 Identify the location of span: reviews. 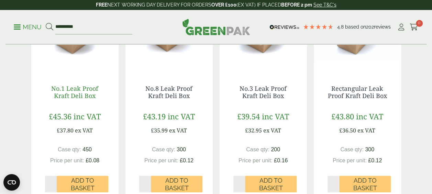
(382, 27).